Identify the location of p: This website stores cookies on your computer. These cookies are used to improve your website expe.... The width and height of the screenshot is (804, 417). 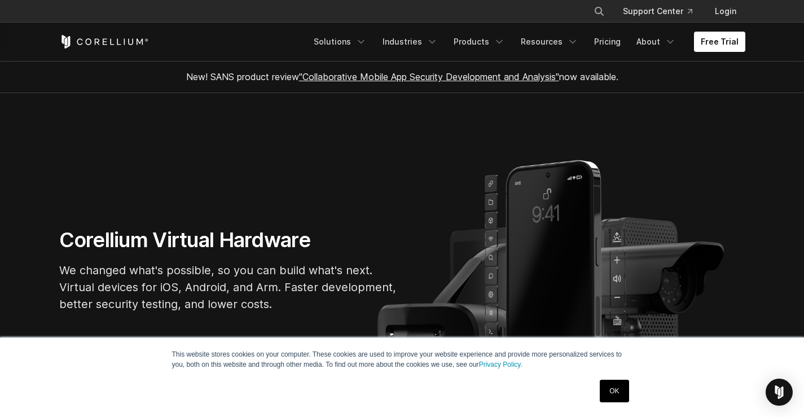
(403, 360).